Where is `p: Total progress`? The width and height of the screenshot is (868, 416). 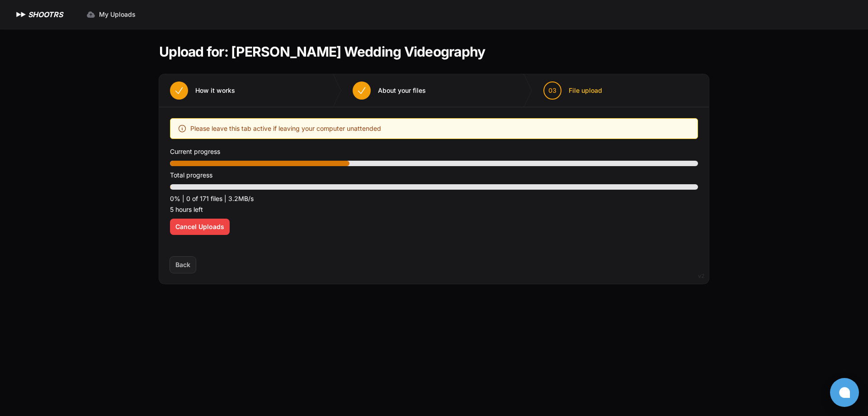
p: Total progress is located at coordinates (434, 175).